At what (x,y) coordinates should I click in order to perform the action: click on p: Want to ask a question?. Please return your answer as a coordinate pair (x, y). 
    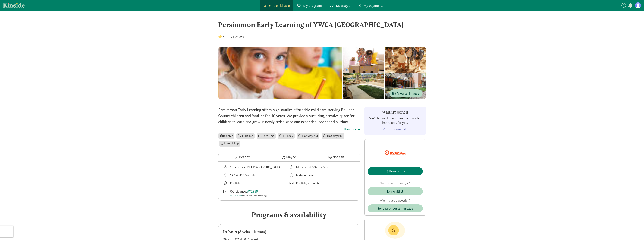
    Looking at the image, I should click on (395, 201).